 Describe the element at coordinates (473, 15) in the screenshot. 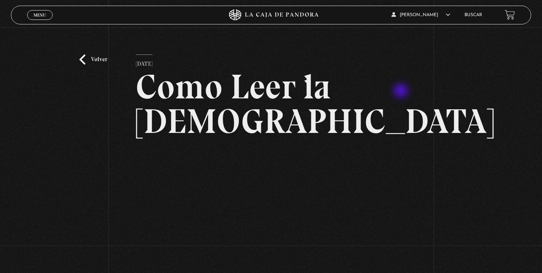

I see `a: Buscar` at that location.